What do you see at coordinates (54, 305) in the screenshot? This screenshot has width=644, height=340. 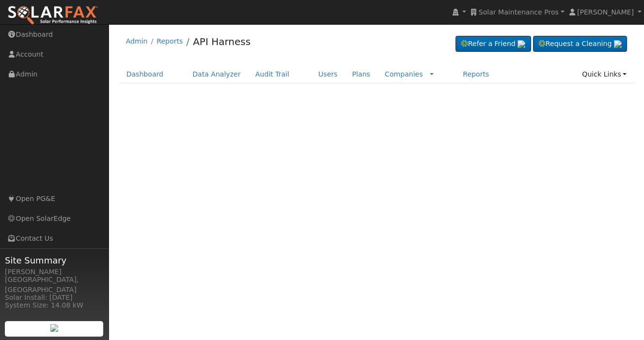 I see `div: System Size: 14.08 kW` at bounding box center [54, 305].